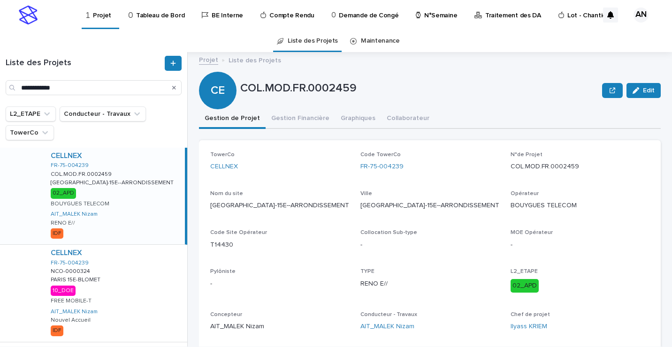  I want to click on p: Liste des Projets, so click(255, 60).